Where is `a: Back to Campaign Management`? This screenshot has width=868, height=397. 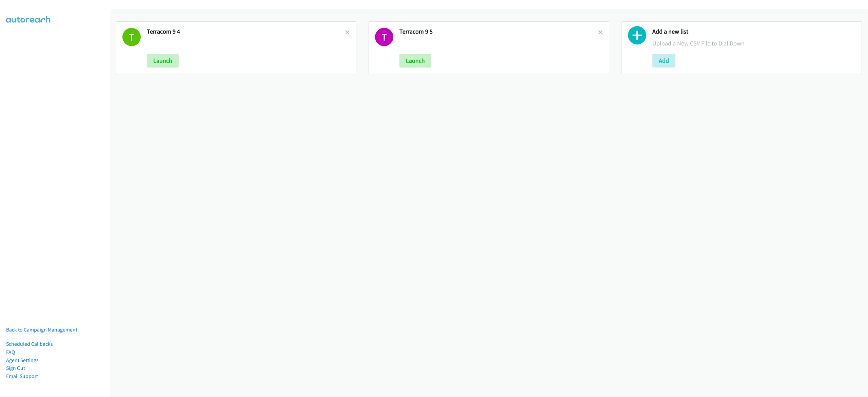 a: Back to Campaign Management is located at coordinates (42, 330).